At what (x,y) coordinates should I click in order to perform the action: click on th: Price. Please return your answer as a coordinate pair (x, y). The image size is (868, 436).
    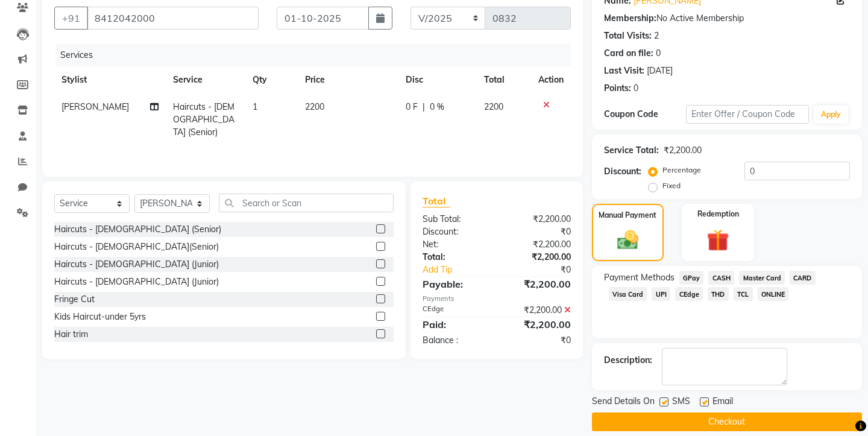
    Looking at the image, I should click on (348, 80).